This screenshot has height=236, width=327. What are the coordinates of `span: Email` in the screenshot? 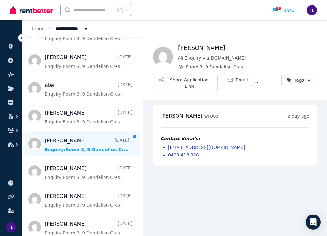 It's located at (242, 80).